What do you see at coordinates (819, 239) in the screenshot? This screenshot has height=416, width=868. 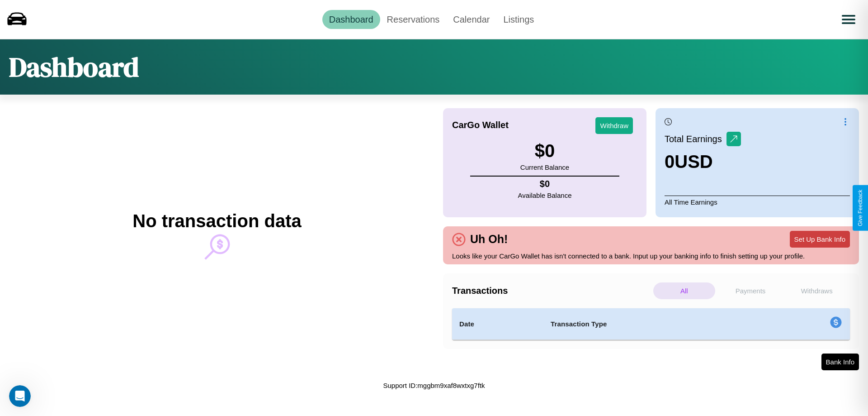 I see `button: Set Up Bank Info` at bounding box center [819, 239].